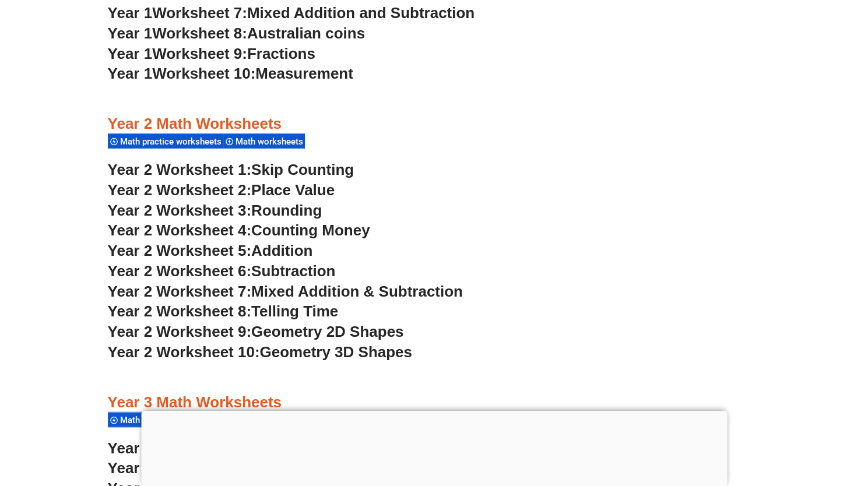 The image size is (868, 486). Describe the element at coordinates (286, 210) in the screenshot. I see `span: Rounding` at that location.